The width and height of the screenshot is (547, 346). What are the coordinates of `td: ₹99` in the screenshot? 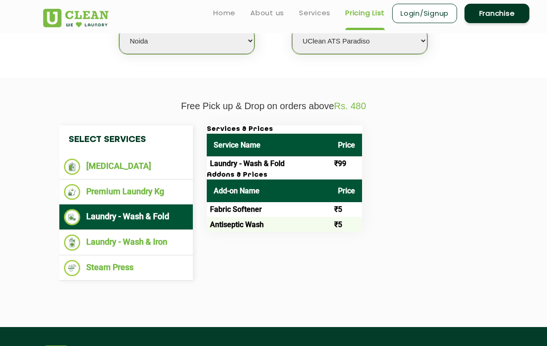 It's located at (346, 164).